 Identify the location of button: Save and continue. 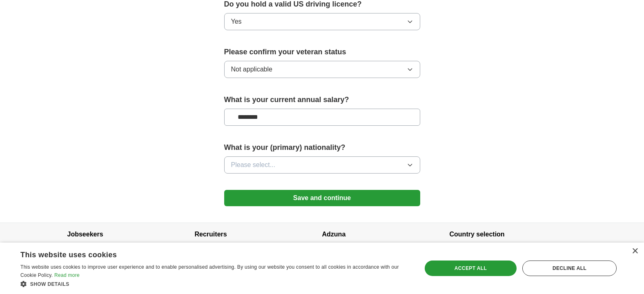
(322, 198).